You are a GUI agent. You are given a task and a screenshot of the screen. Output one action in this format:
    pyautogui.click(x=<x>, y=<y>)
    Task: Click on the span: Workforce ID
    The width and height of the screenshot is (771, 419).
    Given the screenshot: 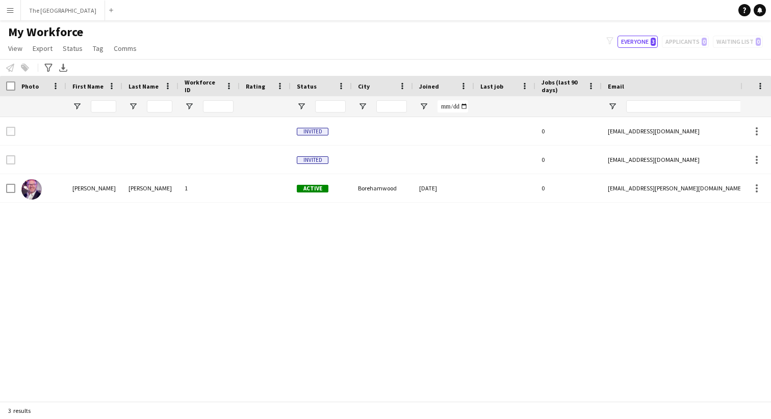 What is the action you would take?
    pyautogui.click(x=203, y=86)
    